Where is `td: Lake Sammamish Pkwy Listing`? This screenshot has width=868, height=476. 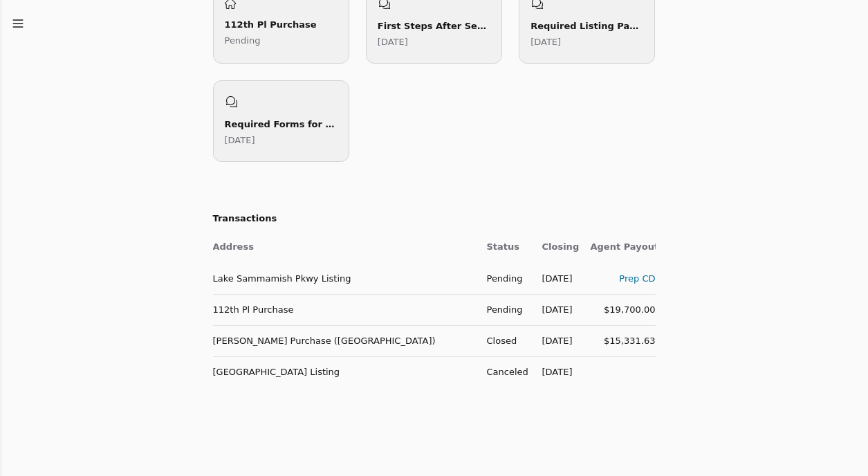
td: Lake Sammamish Pkwy Listing is located at coordinates (344, 278).